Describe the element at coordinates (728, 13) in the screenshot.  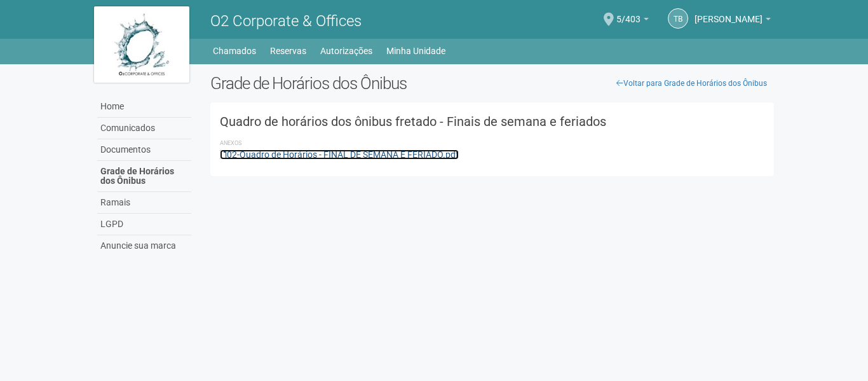
I see `span: Tatiana Buxbaum Grecco` at that location.